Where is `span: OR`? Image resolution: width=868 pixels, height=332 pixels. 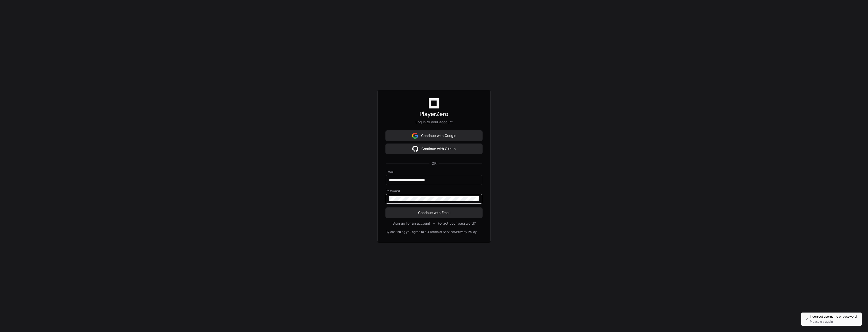
span: OR is located at coordinates (434, 164).